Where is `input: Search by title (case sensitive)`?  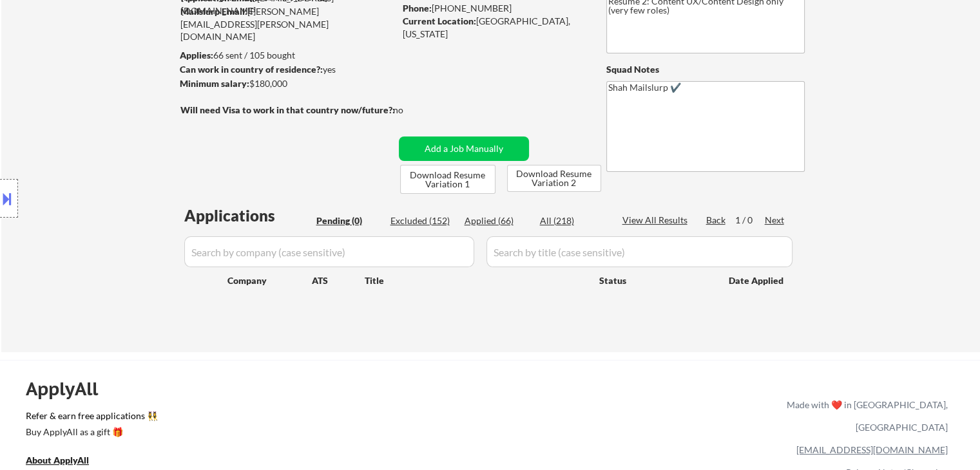 input: Search by title (case sensitive) is located at coordinates (639, 252).